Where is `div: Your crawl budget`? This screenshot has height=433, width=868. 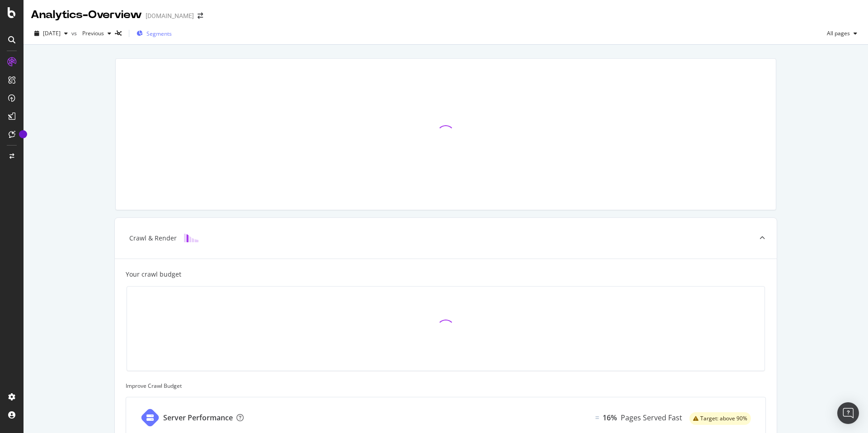 div: Your crawl budget is located at coordinates (153, 274).